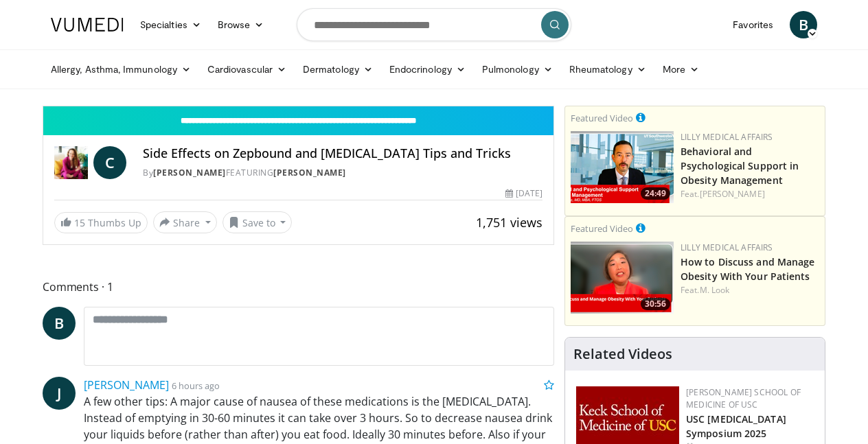  Describe the element at coordinates (655, 304) in the screenshot. I see `span: 30:56` at that location.